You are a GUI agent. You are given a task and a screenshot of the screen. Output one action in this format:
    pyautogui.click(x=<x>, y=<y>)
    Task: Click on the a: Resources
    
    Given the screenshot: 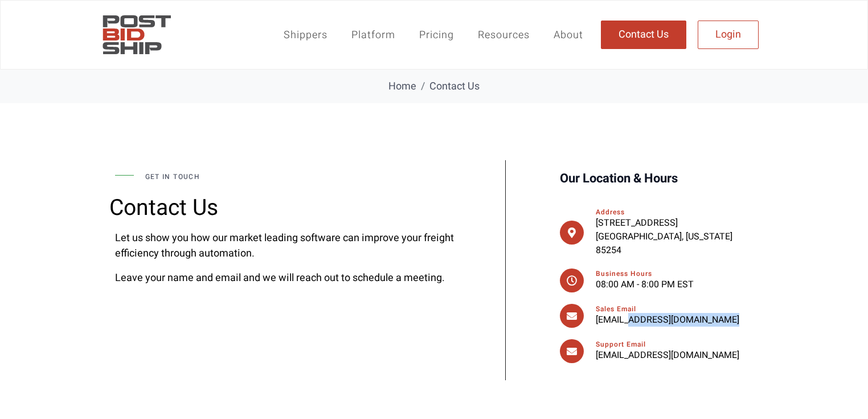 What is the action you would take?
    pyautogui.click(x=503, y=35)
    